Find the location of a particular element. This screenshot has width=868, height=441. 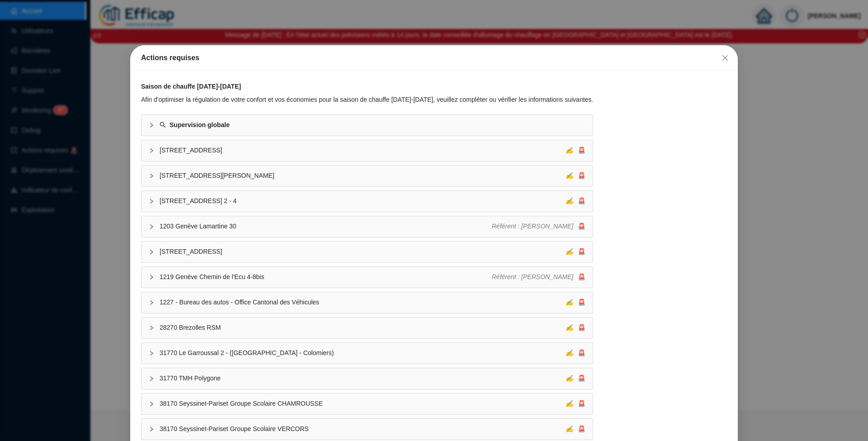

span: 31770 TMH Polygone is located at coordinates (363, 378).